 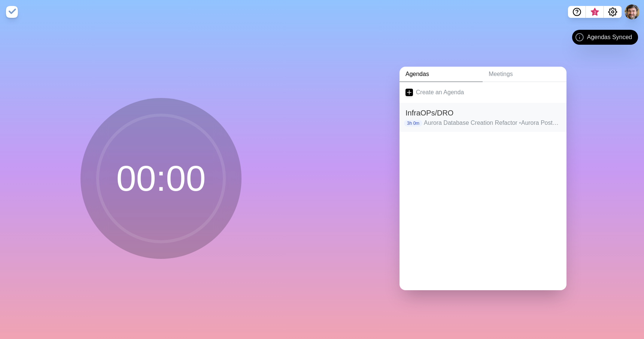 I want to click on button: Settings, so click(x=613, y=12).